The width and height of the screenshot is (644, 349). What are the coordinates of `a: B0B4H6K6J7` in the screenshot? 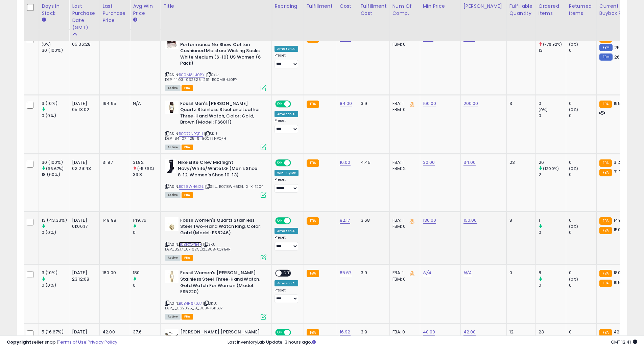 It's located at (190, 303).